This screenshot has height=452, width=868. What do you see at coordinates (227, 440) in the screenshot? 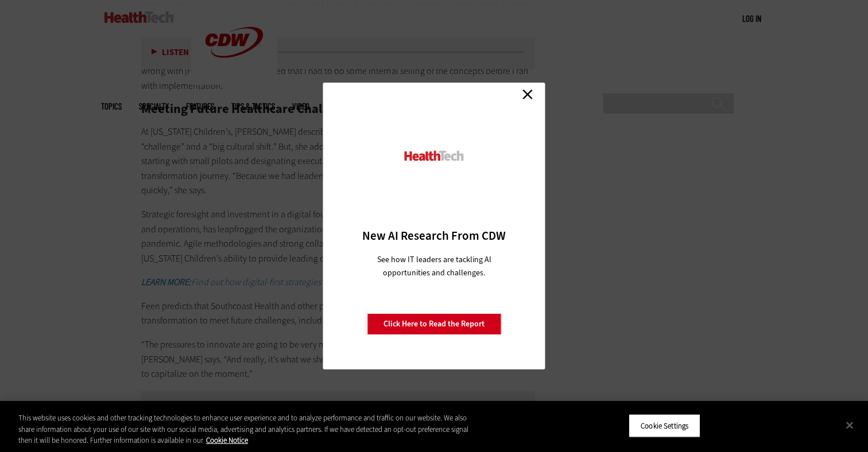
I see `a: More information about your privacy` at bounding box center [227, 440].